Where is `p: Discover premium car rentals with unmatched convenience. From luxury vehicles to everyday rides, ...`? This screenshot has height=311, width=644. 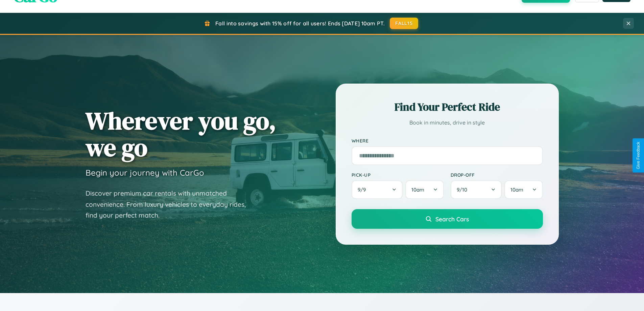
p: Discover premium car rentals with unmatched convenience. From luxury vehicles to everyday rides, ... is located at coordinates (170, 205).